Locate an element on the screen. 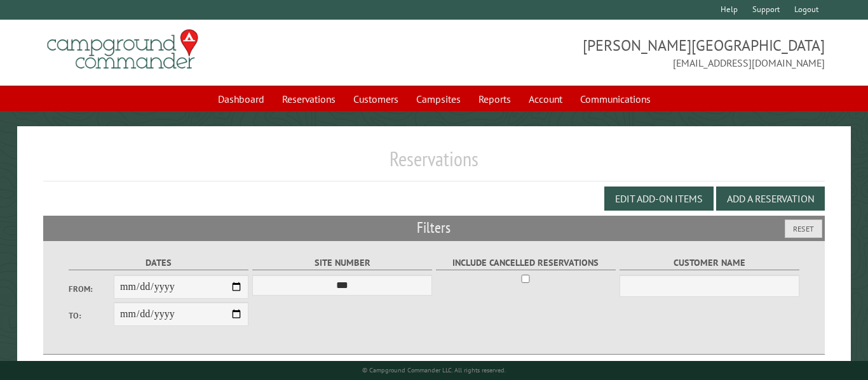 The image size is (868, 380). a: Customers is located at coordinates (375, 99).